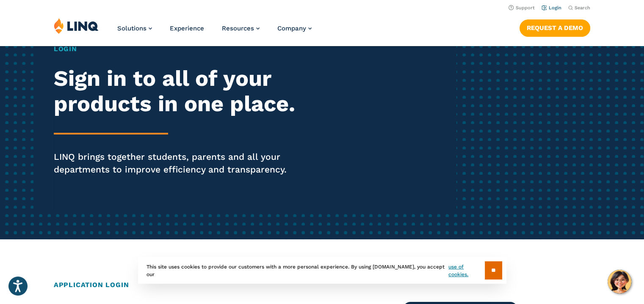 This screenshot has height=304, width=644. I want to click on div: This site uses cookies to provide our customers with a more personal experience. By using [DOMAIN..., so click(322, 270).